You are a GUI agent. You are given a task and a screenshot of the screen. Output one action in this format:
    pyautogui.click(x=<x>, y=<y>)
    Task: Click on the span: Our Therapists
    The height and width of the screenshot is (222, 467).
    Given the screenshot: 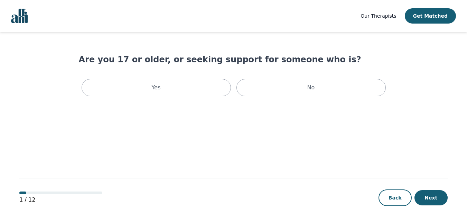 What is the action you would take?
    pyautogui.click(x=378, y=16)
    